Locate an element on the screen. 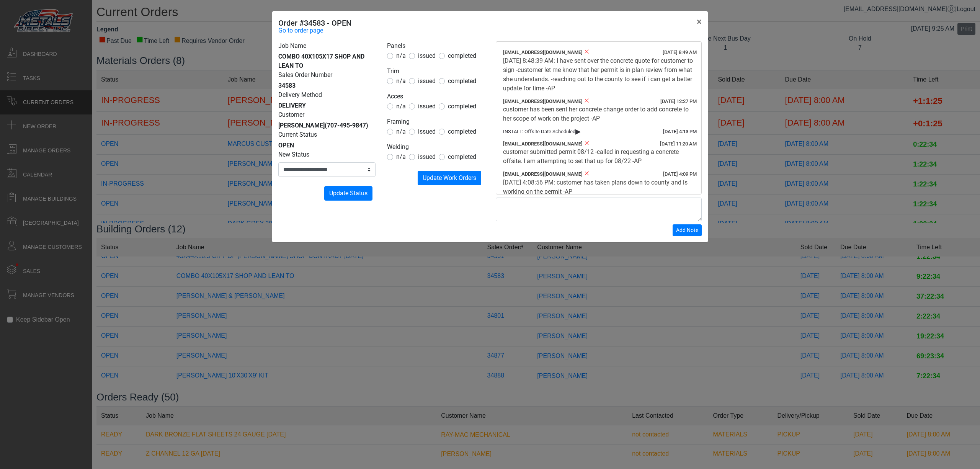 The height and width of the screenshot is (469, 980). label: Customer is located at coordinates (292, 115).